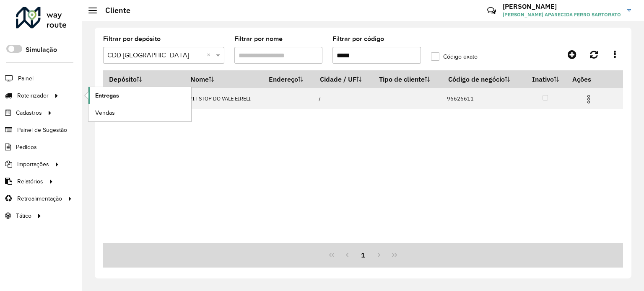 Image resolution: width=644 pixels, height=291 pixels. What do you see at coordinates (407, 79) in the screenshot?
I see `th: Tipo de cliente` at bounding box center [407, 79].